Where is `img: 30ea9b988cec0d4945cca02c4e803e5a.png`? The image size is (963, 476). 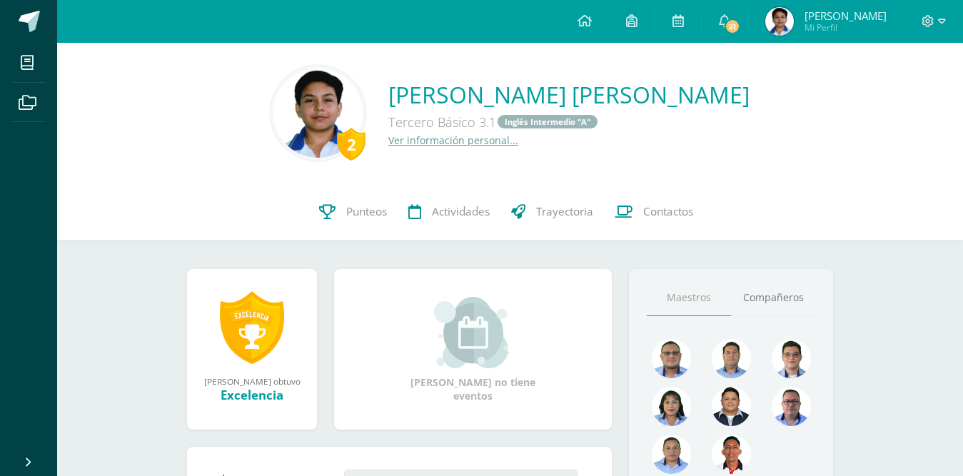 img: 30ea9b988cec0d4945cca02c4e803e5a.png is located at coordinates (791, 406).